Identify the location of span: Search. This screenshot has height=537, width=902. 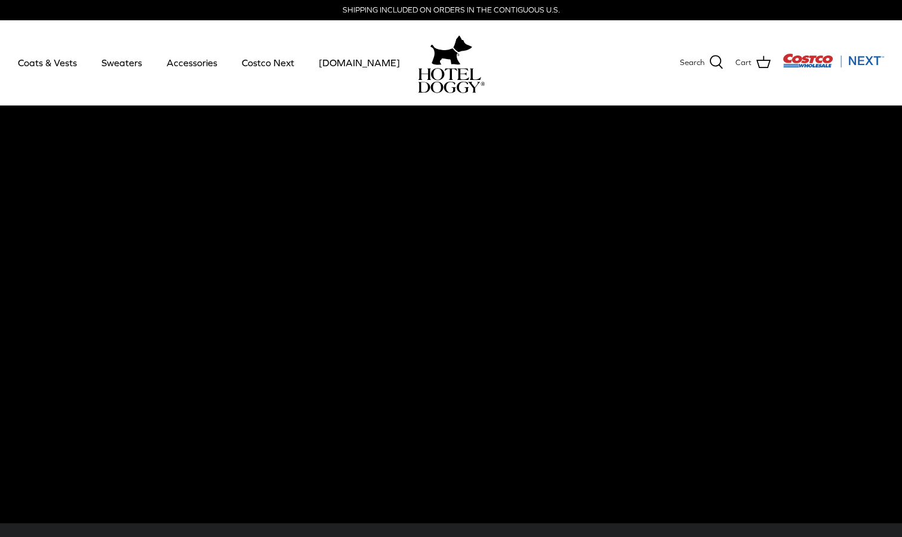
(692, 63).